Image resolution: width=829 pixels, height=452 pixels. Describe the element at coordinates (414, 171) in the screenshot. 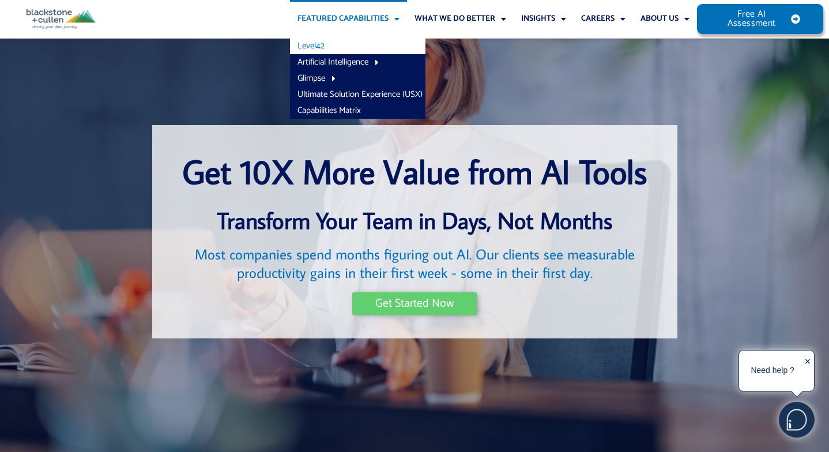

I see `h1: Get 10X More Value from AI Tools` at that location.